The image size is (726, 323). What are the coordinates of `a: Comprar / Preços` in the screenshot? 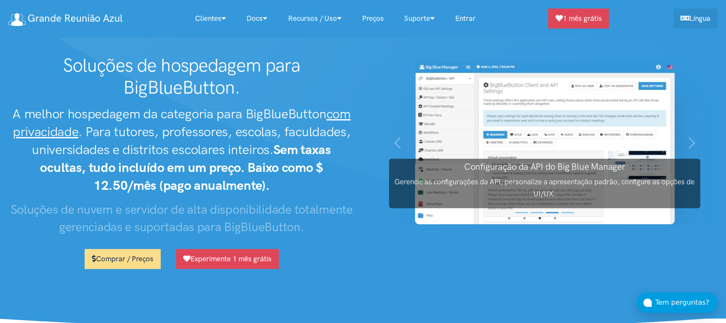 It's located at (122, 258).